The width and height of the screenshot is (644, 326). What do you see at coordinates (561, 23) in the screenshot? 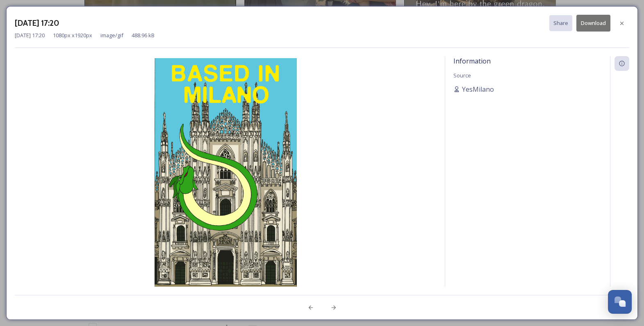
I see `button: Share` at bounding box center [561, 23].